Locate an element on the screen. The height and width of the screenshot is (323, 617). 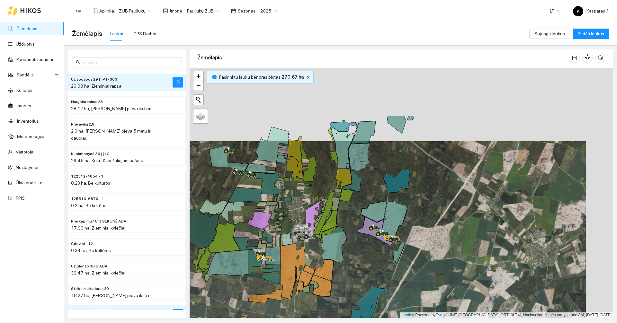
span: 36.47 ha, Žieminiai kviečiai is located at coordinates (98, 273).